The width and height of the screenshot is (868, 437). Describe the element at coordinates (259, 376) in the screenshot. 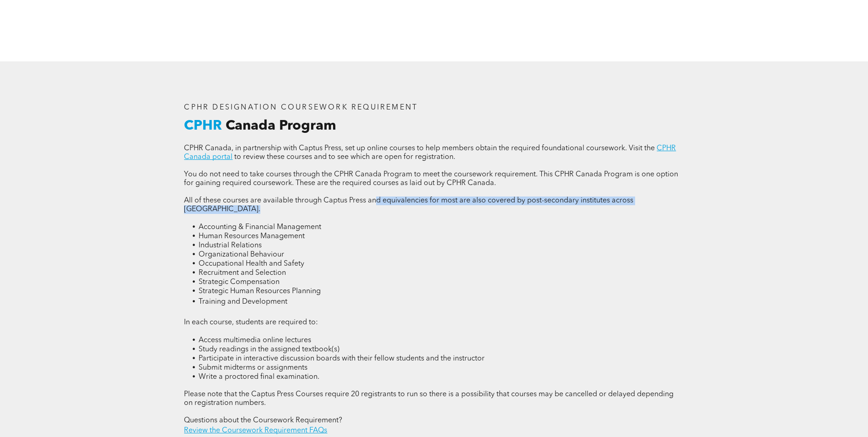

I see `span: Write a proctored final examination.` at that location.